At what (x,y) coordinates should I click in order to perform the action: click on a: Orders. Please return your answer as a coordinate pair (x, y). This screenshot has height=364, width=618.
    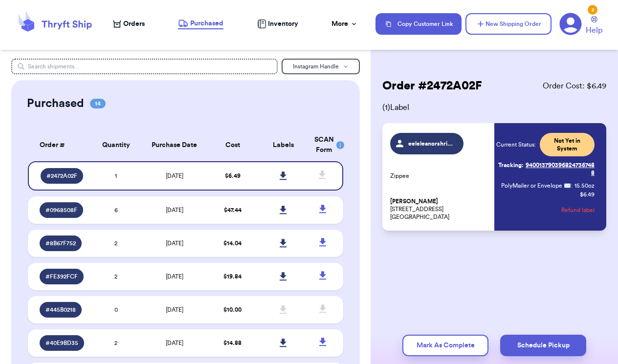
    Looking at the image, I should click on (128, 24).